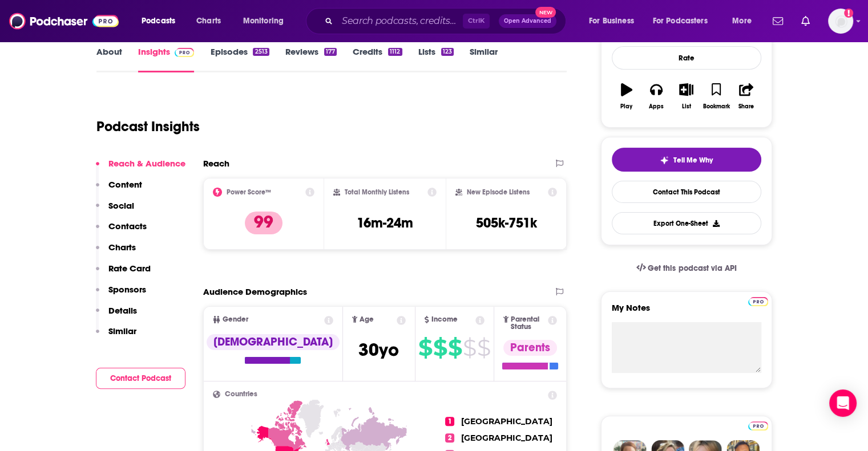  I want to click on img: tell me why sparkle, so click(664, 160).